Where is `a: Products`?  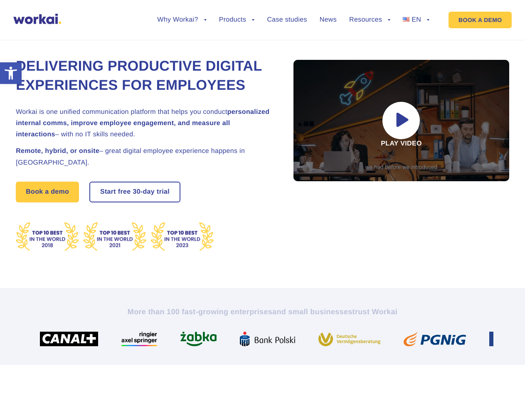
a: Products is located at coordinates (237, 20).